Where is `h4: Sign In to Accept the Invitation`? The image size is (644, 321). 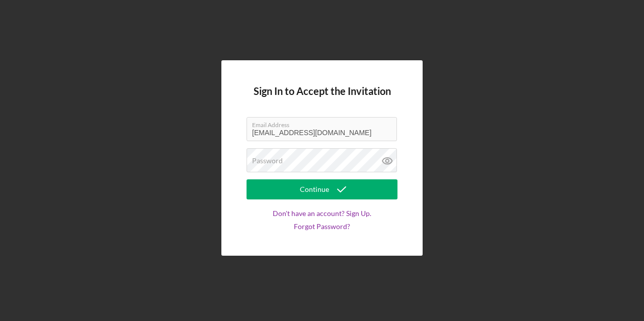
h4: Sign In to Accept the Invitation is located at coordinates (322, 91).